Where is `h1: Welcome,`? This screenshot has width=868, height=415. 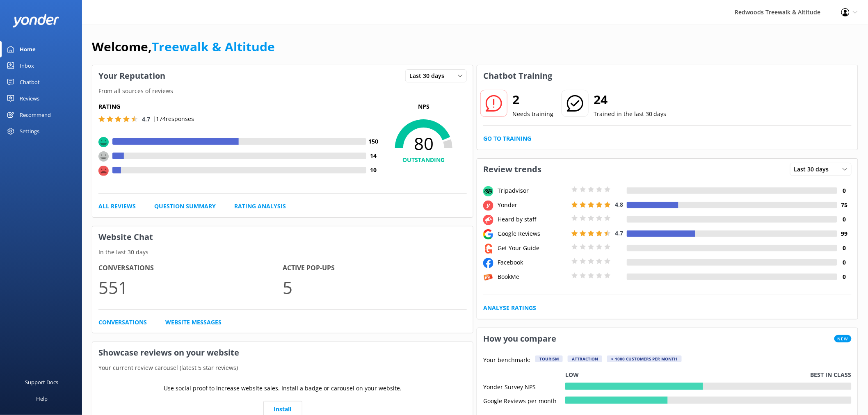 h1: Welcome, is located at coordinates (183, 47).